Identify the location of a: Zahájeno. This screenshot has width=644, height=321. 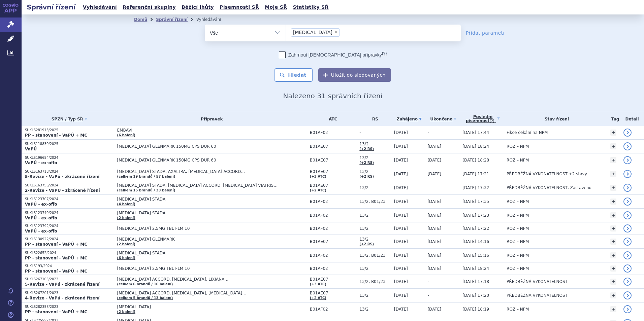
(409, 119).